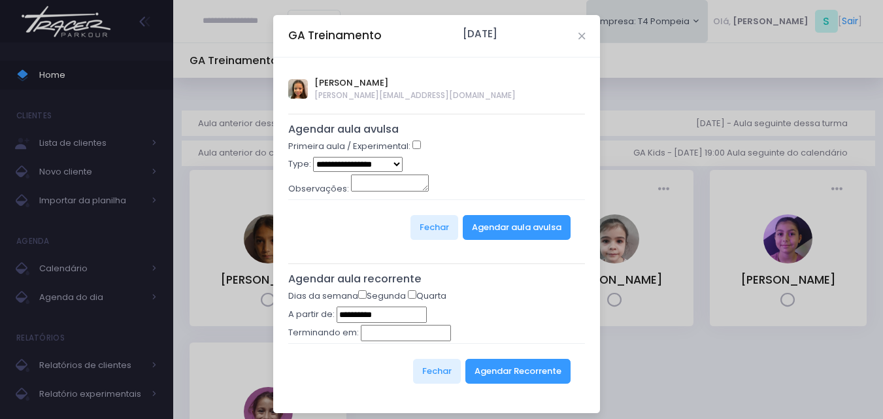 The height and width of the screenshot is (419, 883). I want to click on label: Terminando em:, so click(324, 333).